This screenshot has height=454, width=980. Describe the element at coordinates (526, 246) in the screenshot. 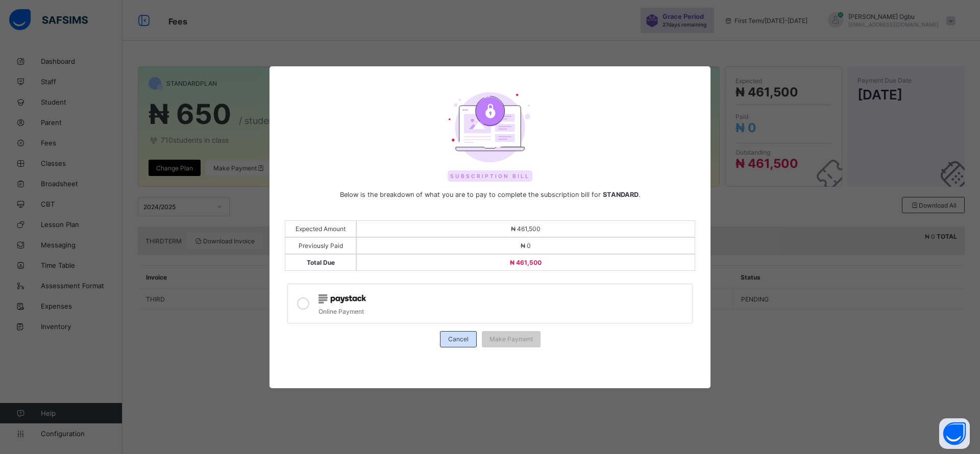

I see `span: ₦ 0` at that location.